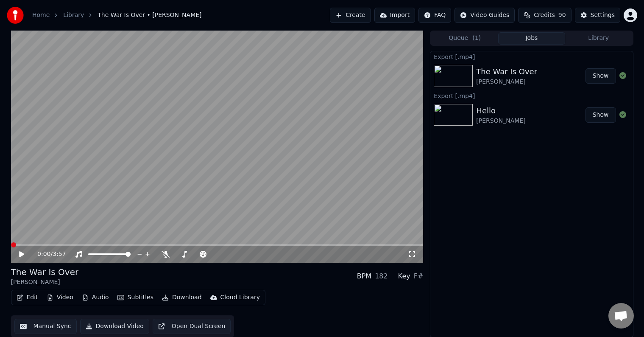 This screenshot has width=644, height=337. What do you see at coordinates (73, 15) in the screenshot?
I see `a: Library` at bounding box center [73, 15].